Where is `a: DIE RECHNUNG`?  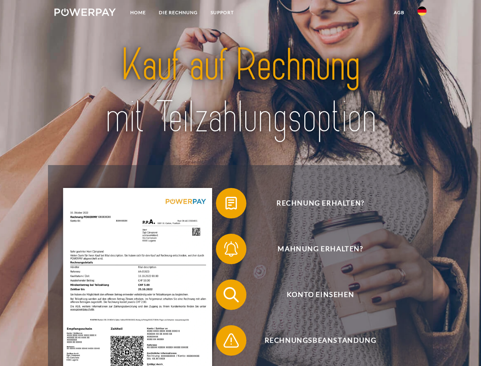 a: DIE RECHNUNG is located at coordinates (178, 13).